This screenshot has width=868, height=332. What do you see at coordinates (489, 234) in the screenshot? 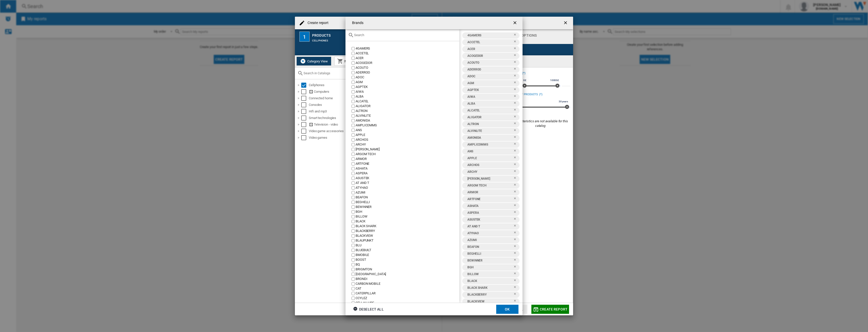
I see `div: ATYHAO` at bounding box center [489, 234].